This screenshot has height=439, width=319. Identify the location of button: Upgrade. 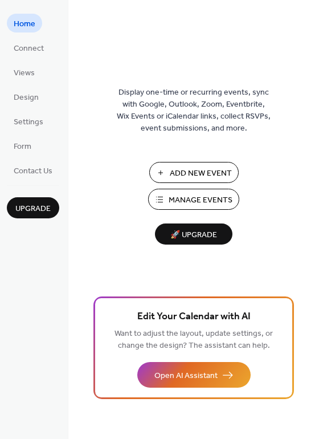
(33, 208).